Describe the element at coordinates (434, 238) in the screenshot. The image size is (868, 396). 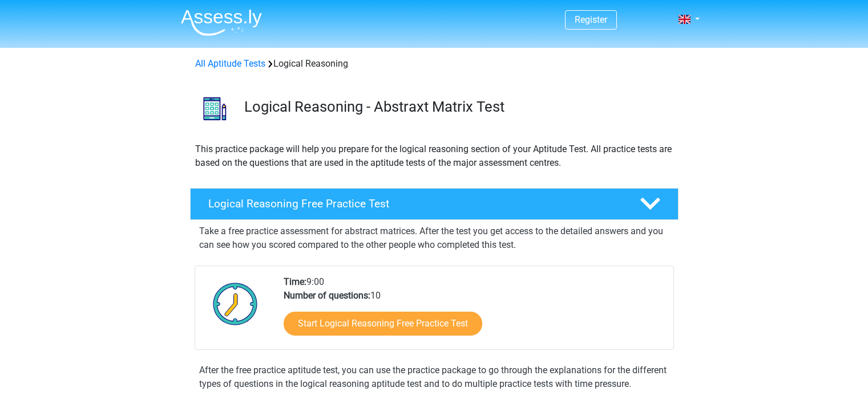
I see `p: Take a free practice assessment for abstract matrices. After the test you get access to the detai...` at that location.